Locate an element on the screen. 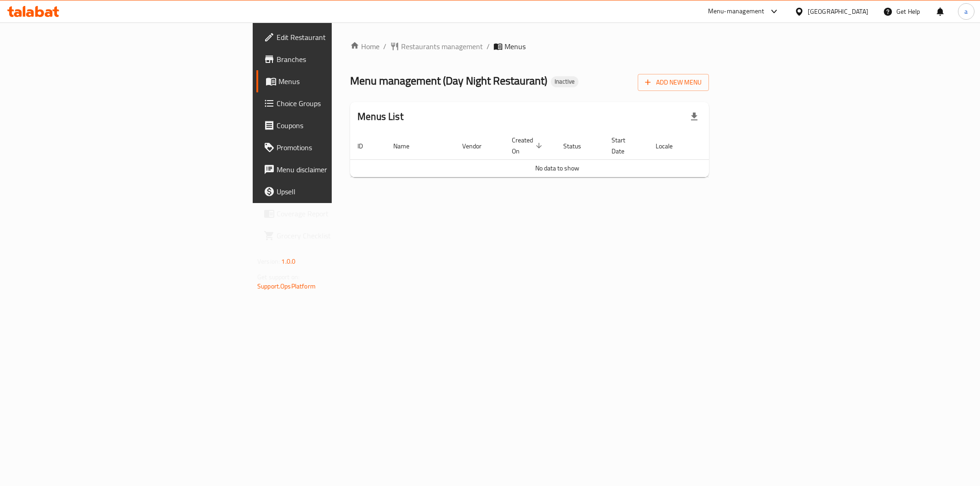  div: Export file is located at coordinates (694, 117).